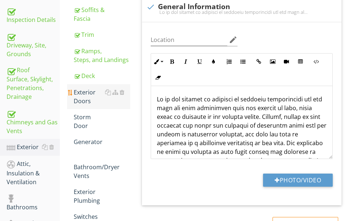 Image resolution: width=359 pixels, height=221 pixels. Describe the element at coordinates (229, 62) in the screenshot. I see `button: Ordered List` at that location.